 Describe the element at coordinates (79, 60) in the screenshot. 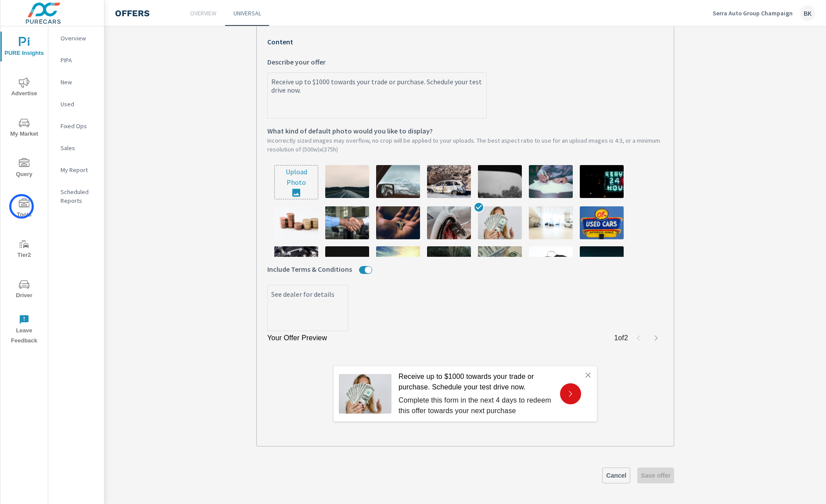

I see `p: PIPA` at that location.